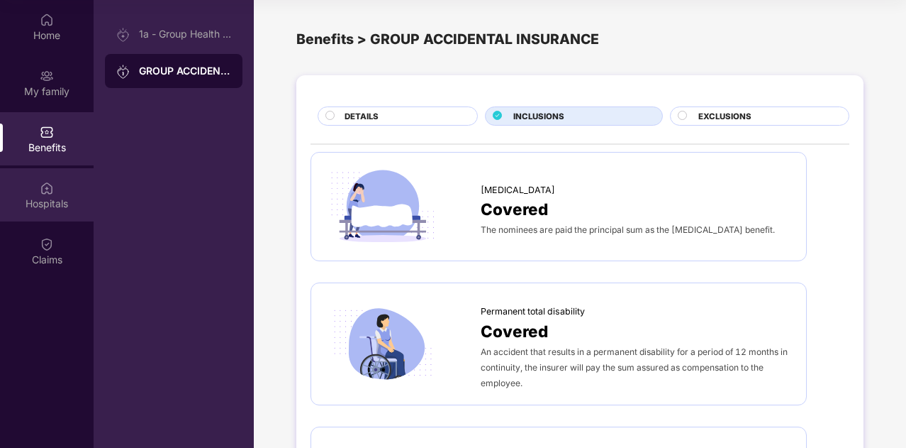 The width and height of the screenshot is (906, 448). Describe the element at coordinates (362, 116) in the screenshot. I see `span: DETAILS` at that location.